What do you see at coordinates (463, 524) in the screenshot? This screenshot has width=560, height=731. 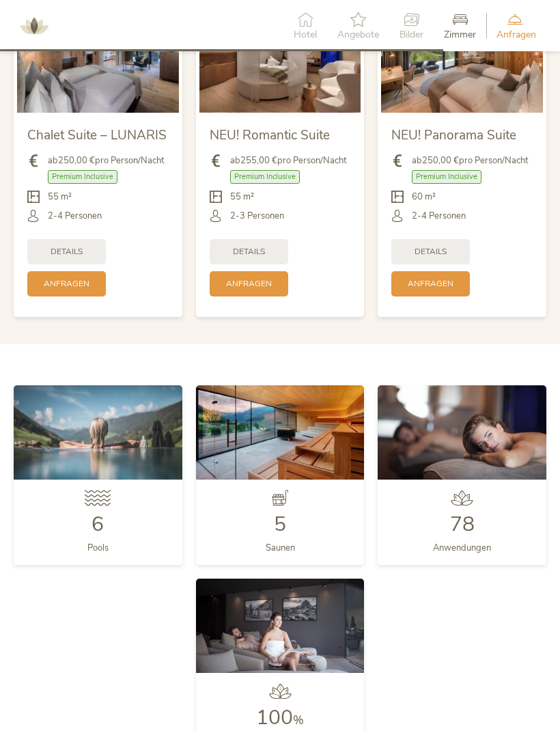 I see `span: 78` at bounding box center [463, 524].